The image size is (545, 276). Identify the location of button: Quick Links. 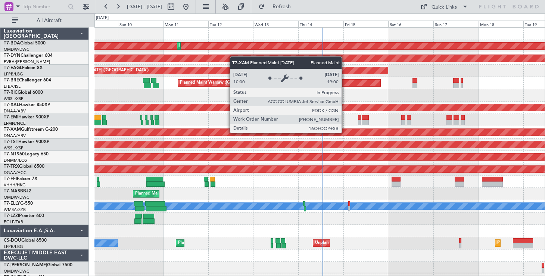
(444, 7).